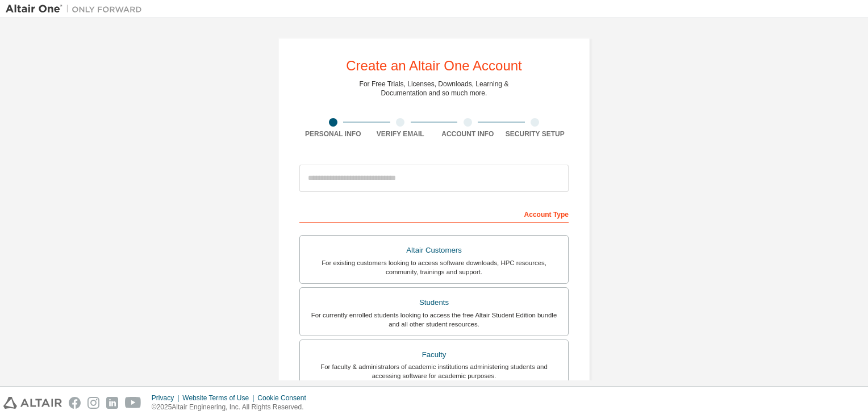  Describe the element at coordinates (434, 371) in the screenshot. I see `div: For faculty & administrators of academic institutions administering students and accessing softwa...` at that location.